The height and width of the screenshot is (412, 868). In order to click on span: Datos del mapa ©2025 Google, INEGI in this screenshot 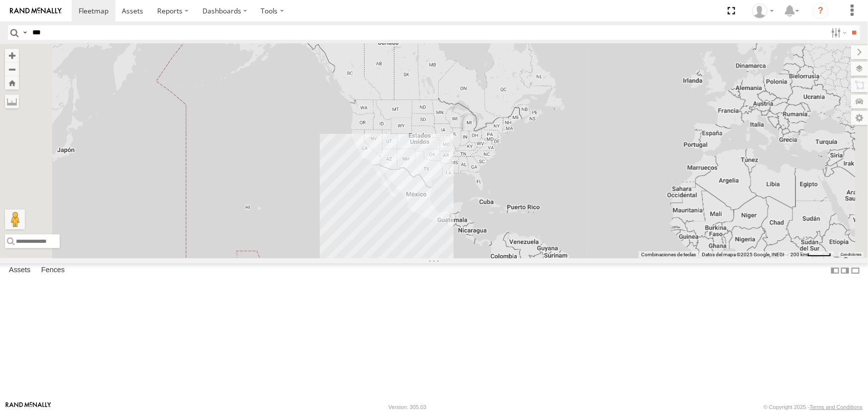, I will do `click(743, 255)`.